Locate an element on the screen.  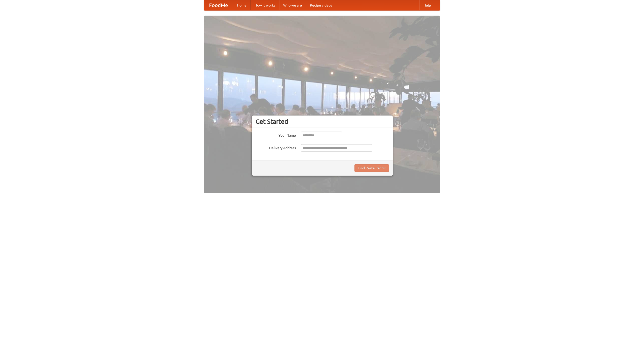
button: Find Restaurants! is located at coordinates (372, 168).